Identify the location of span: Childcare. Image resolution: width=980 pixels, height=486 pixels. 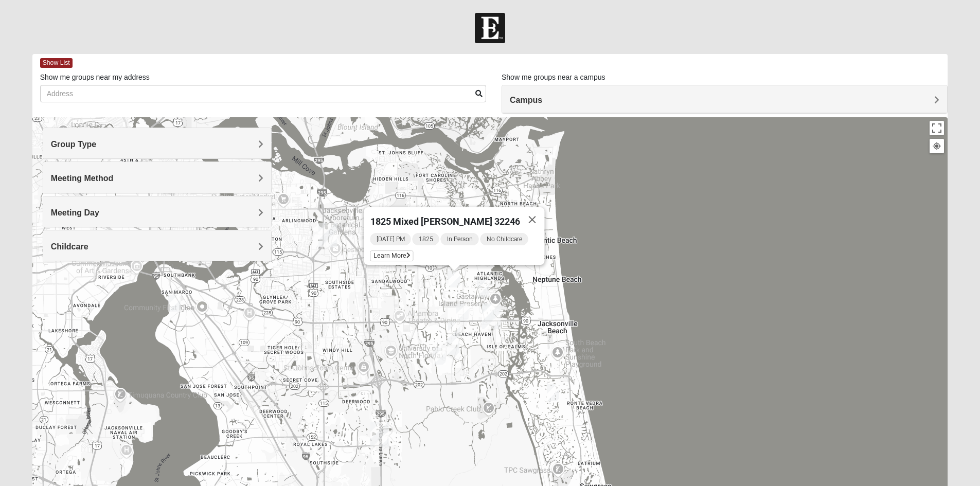
(69, 247).